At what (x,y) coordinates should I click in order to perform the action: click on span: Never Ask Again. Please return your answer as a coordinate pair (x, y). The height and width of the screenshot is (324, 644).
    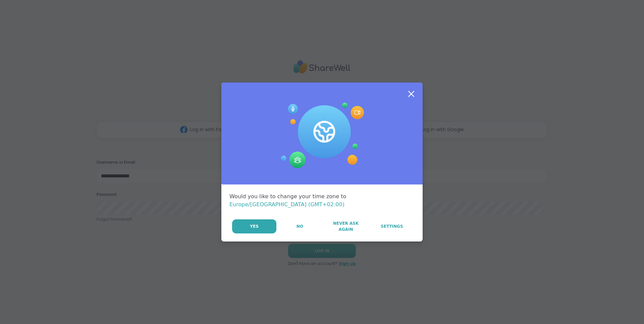
    Looking at the image, I should click on (346, 227).